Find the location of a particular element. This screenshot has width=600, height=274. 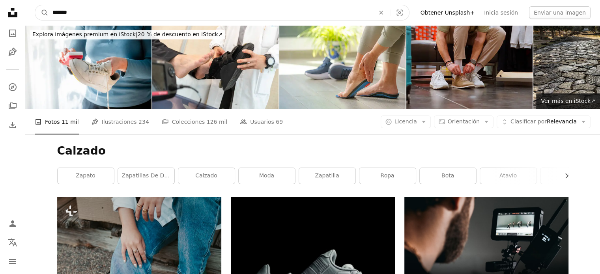

a: Inicio — Unsplash is located at coordinates (13, 13).